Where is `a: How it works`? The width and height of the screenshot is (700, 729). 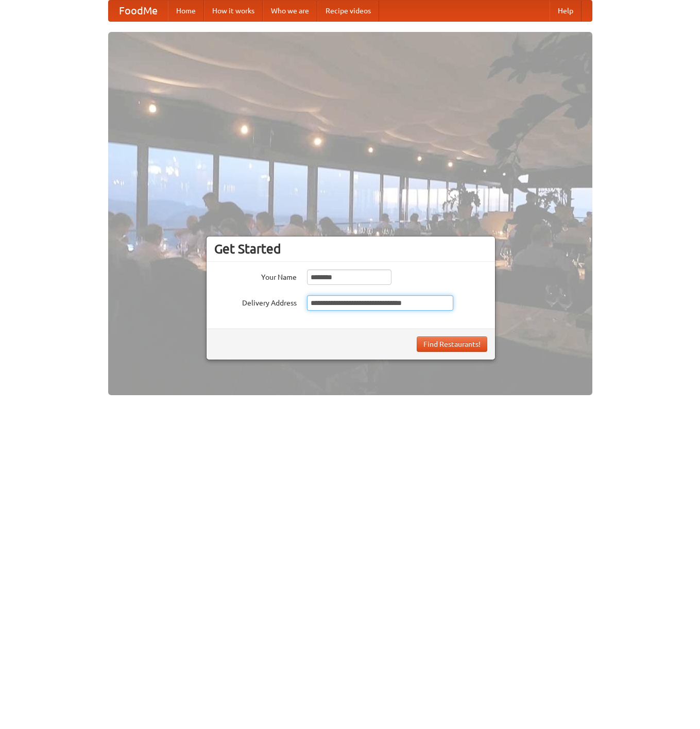
a: How it works is located at coordinates (234, 11).